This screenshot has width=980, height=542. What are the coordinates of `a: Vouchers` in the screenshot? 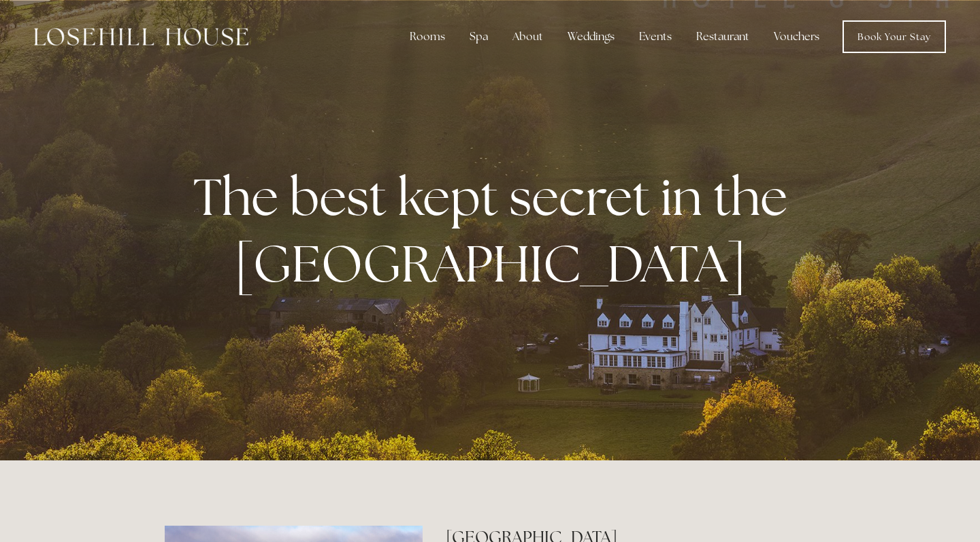 It's located at (796, 37).